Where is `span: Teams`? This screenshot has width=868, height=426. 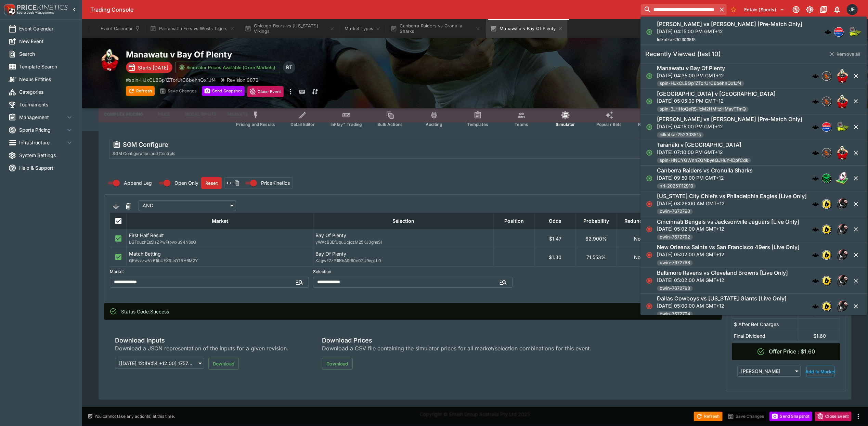
span: Teams is located at coordinates (521, 124).